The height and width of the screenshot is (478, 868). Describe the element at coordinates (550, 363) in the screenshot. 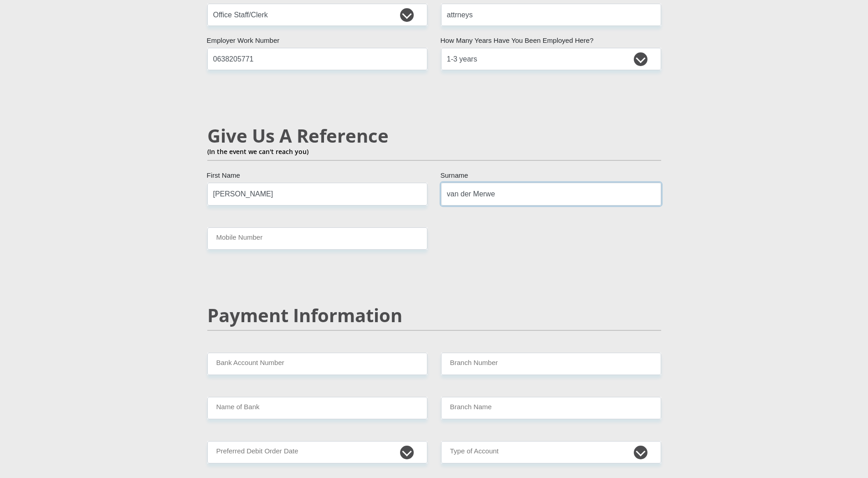

I see `input: Branch Number` at that location.